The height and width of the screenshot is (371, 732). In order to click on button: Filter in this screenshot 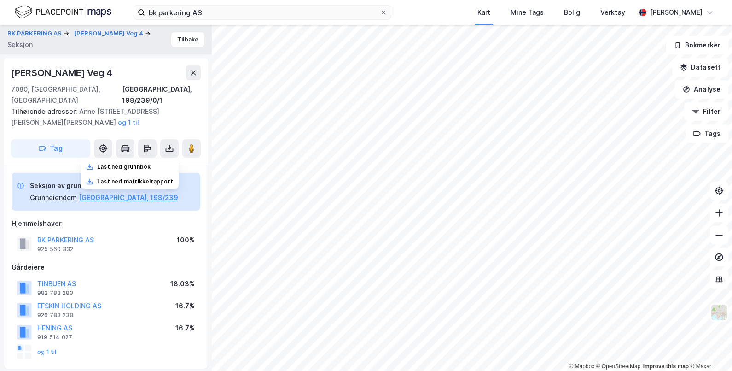, I will do `click(706, 111)`.